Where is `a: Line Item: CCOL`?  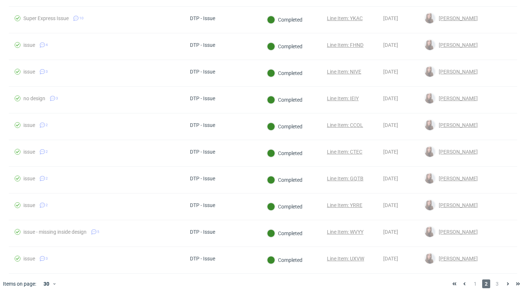
a: Line Item: CCOL is located at coordinates (345, 125).